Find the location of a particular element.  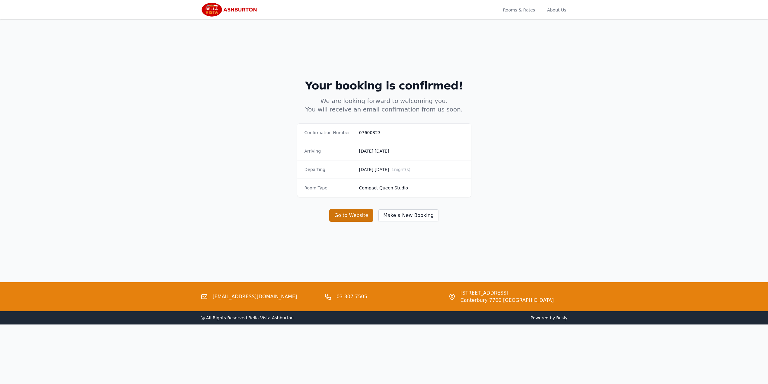

dt: Departing is located at coordinates (329, 169).